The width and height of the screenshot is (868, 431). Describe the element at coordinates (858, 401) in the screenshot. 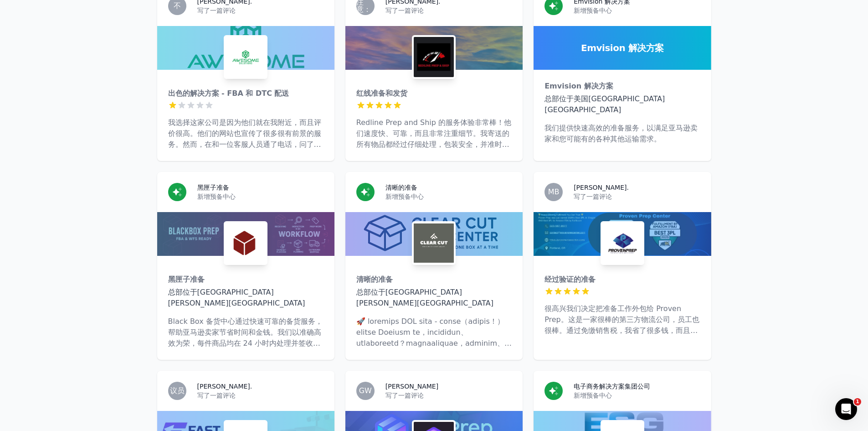

I see `font: 1` at that location.